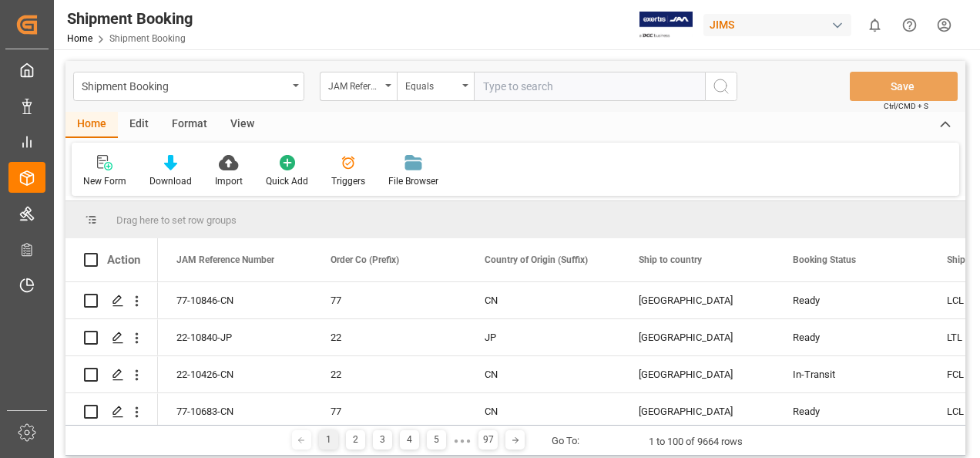  I want to click on button: show 0 new notifications, so click(874, 24).